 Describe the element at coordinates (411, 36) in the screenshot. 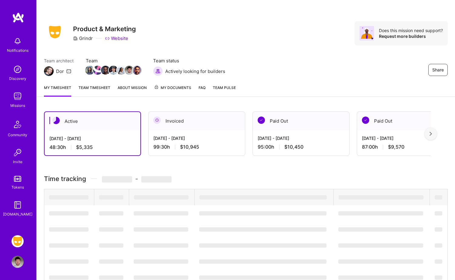

I see `div: Request more builders` at that location.